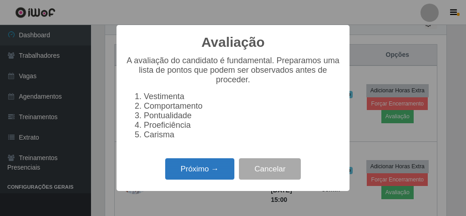 This screenshot has height=216, width=466. Describe the element at coordinates (233, 70) in the screenshot. I see `p: A avaliação do candidato é fundamental. Preparamos uma lista de pontos que podem ser observados a...` at that location.